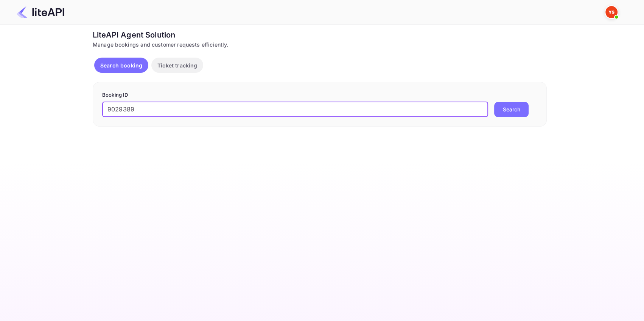 The image size is (644, 321). What do you see at coordinates (320, 95) in the screenshot?
I see `p: Booking ID` at bounding box center [320, 95].